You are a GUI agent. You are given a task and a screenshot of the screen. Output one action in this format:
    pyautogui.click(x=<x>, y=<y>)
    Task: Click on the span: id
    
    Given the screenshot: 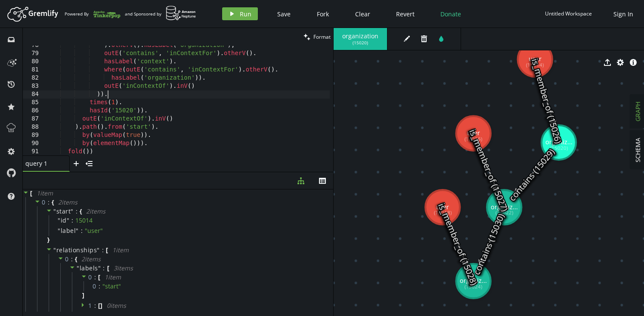 What is the action you would take?
    pyautogui.click(x=64, y=220)
    